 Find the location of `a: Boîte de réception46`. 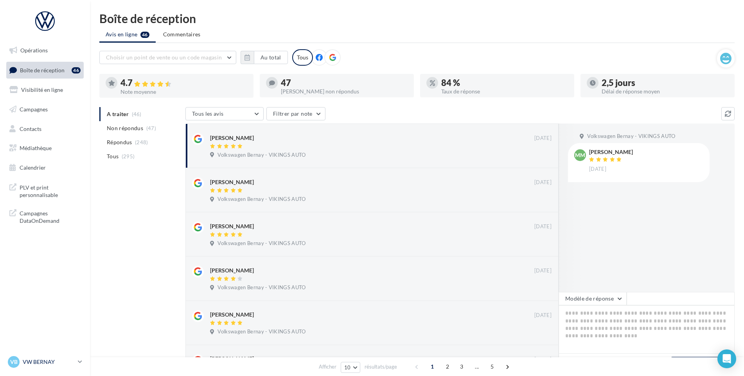

a: Boîte de réception46 is located at coordinates (45, 70).